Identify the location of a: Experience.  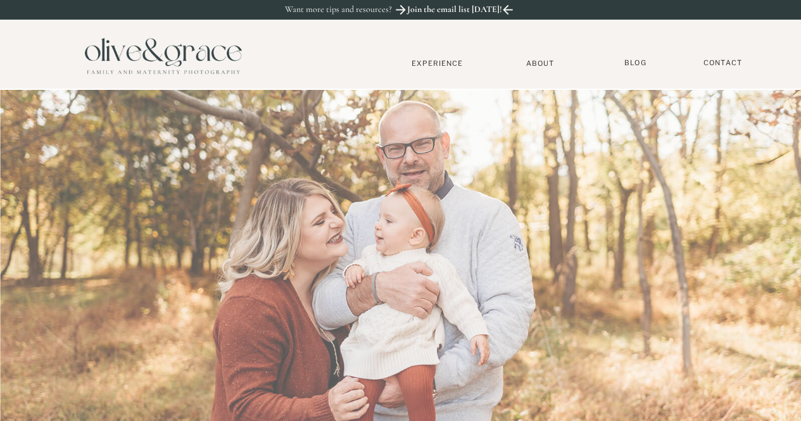
(437, 63).